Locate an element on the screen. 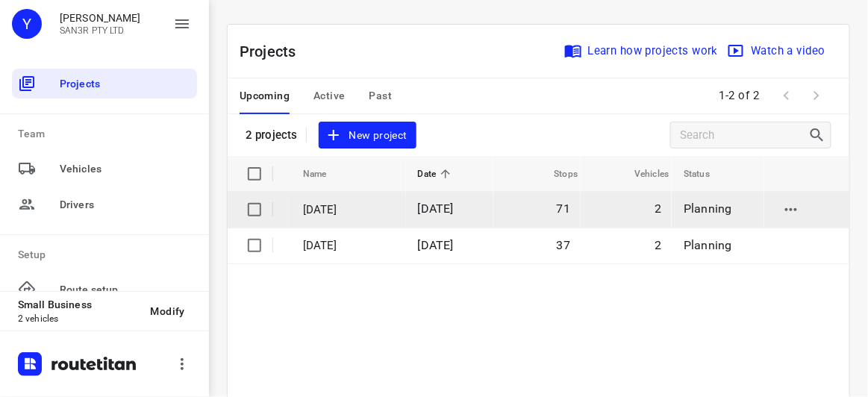 The image size is (868, 397). div: Y is located at coordinates (27, 24).